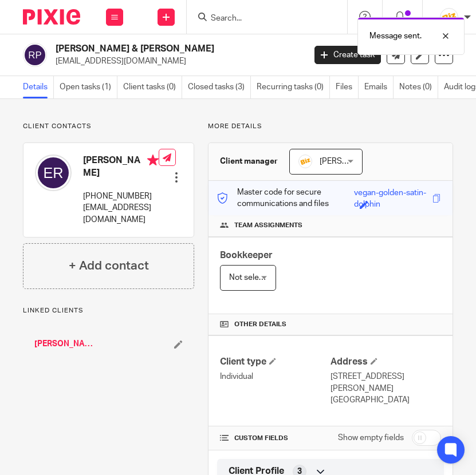 This screenshot has width=476, height=475. What do you see at coordinates (219, 87) in the screenshot?
I see `a: Closed tasks (3)` at bounding box center [219, 87].